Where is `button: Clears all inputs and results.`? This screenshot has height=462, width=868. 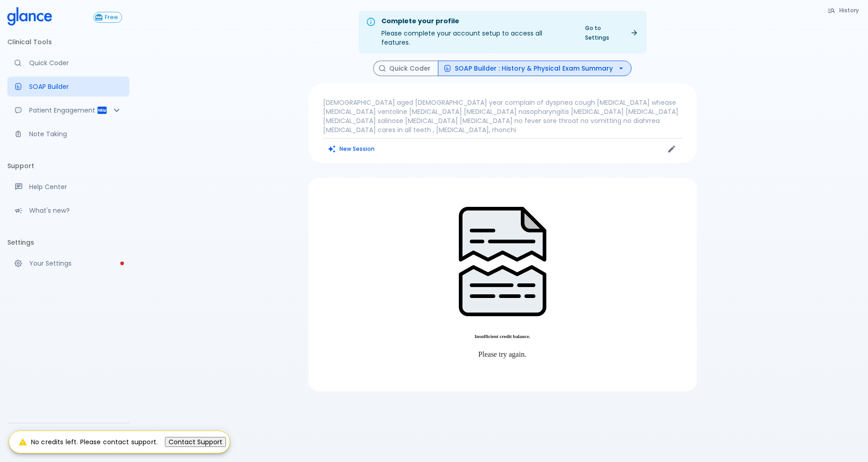 button: Clears all inputs and results. is located at coordinates (351, 149).